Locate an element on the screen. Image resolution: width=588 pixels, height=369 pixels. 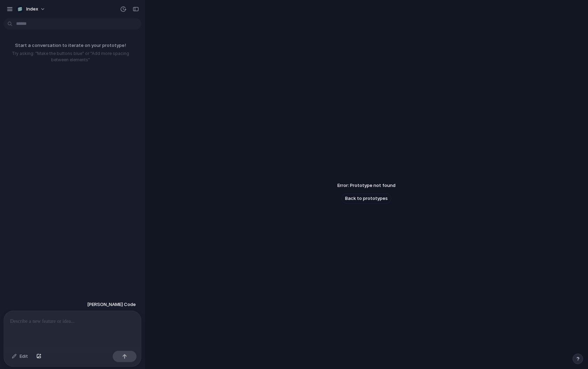
span: Back to prototypes is located at coordinates (366, 199).